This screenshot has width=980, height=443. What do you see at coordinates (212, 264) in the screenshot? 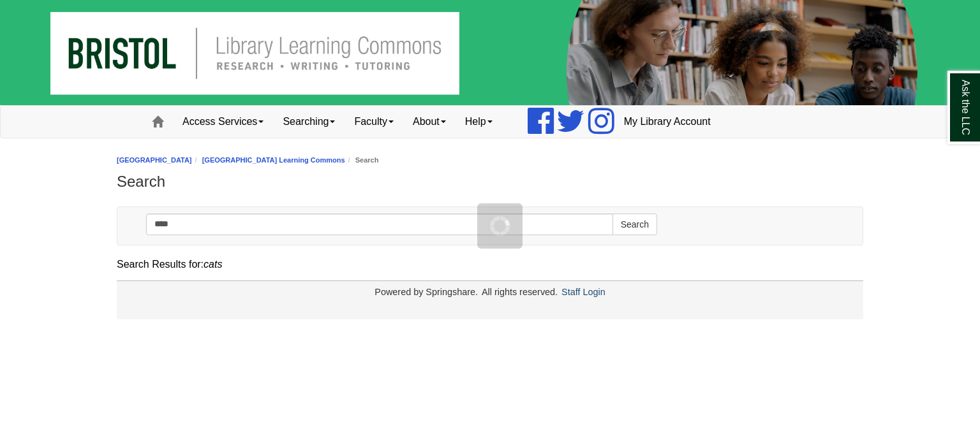
I see `em: cats` at bounding box center [212, 264].